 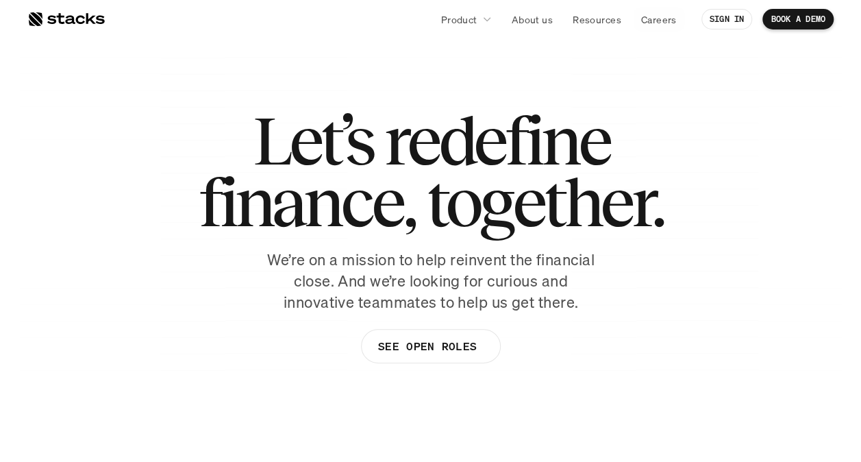 I want to click on p: We’re on a mission to help reinvent the financial close. And we’re looking for curious and innova..., so click(x=431, y=281).